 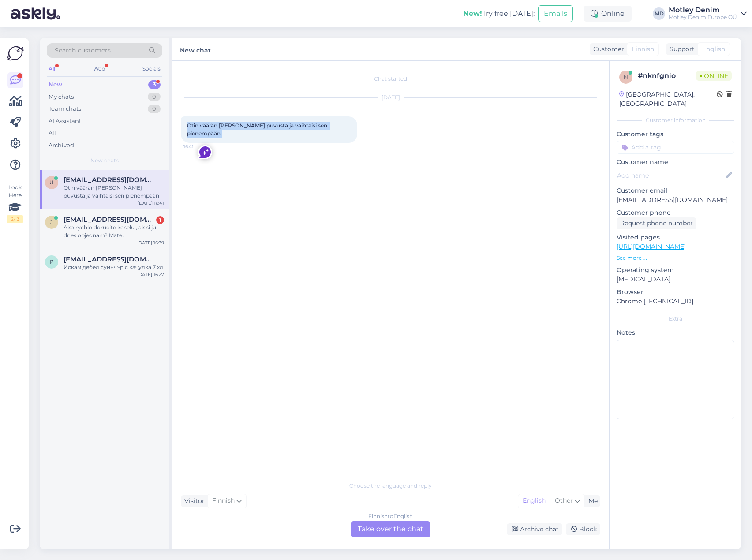 I want to click on div: AI Assistant, so click(x=64, y=121).